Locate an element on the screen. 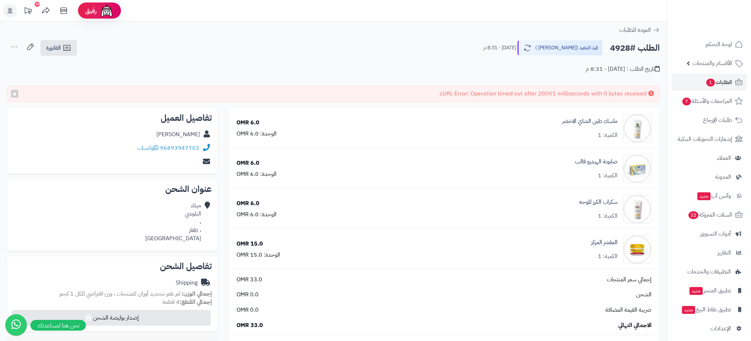 This screenshot has height=341, width=751. span: طلبات الإرجاع is located at coordinates (717, 120).